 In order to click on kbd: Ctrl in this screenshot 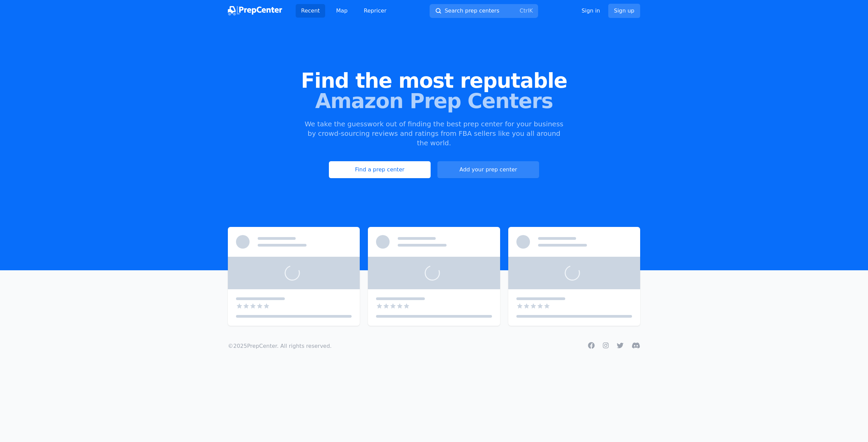, I will do `click(524, 11)`.